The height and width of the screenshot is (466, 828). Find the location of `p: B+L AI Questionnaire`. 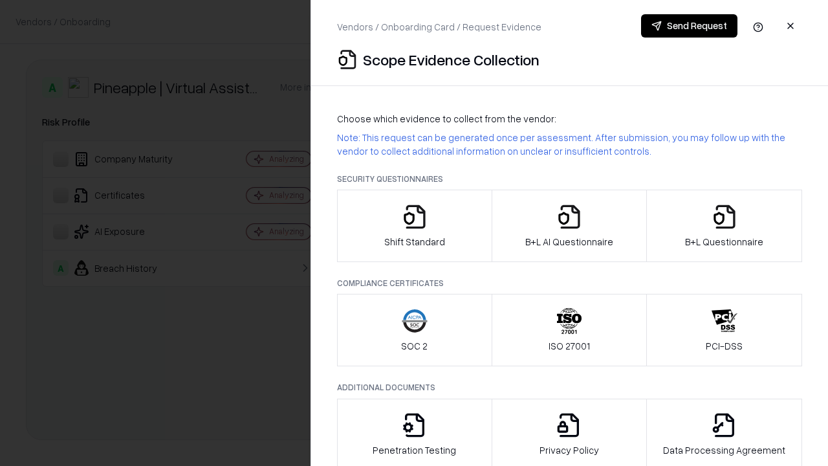

p: B+L AI Questionnaire is located at coordinates (569, 241).